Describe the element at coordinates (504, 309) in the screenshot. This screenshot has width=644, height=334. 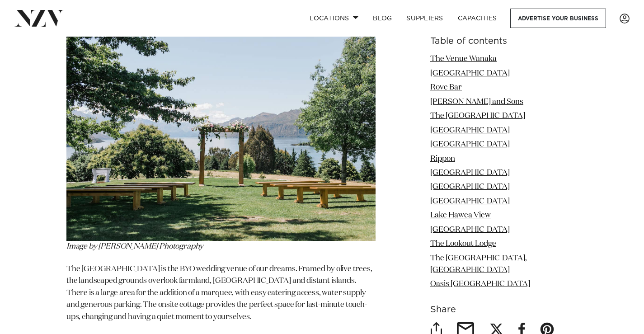
I see `h6: Share` at that location.